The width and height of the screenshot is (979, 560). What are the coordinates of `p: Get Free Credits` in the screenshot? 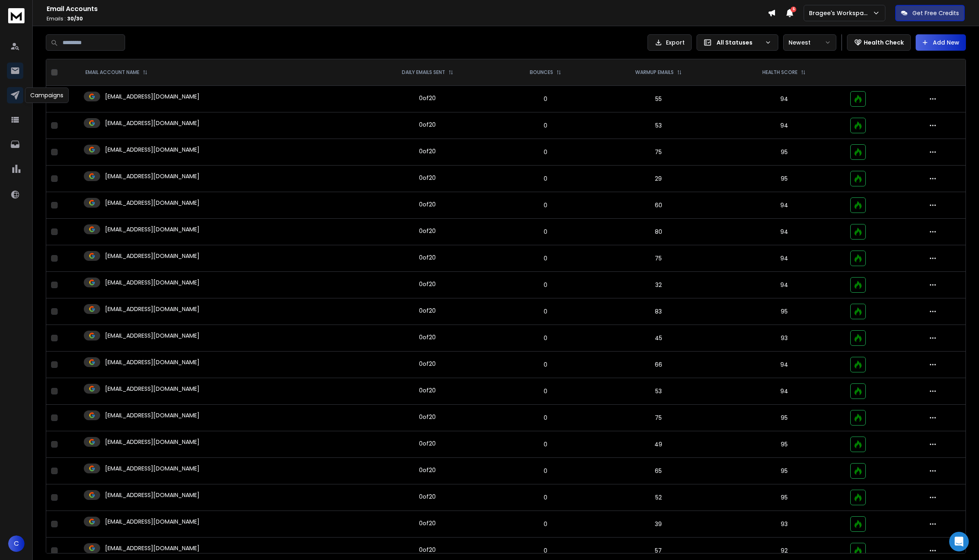 It's located at (935, 13).